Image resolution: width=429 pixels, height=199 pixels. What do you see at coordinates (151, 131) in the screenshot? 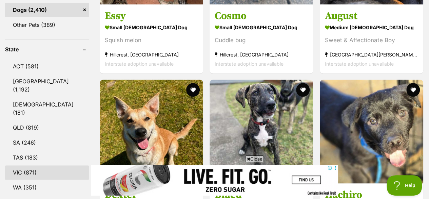
I see `img: Dexter - Kelpie x Unknown Dog` at bounding box center [151, 131].